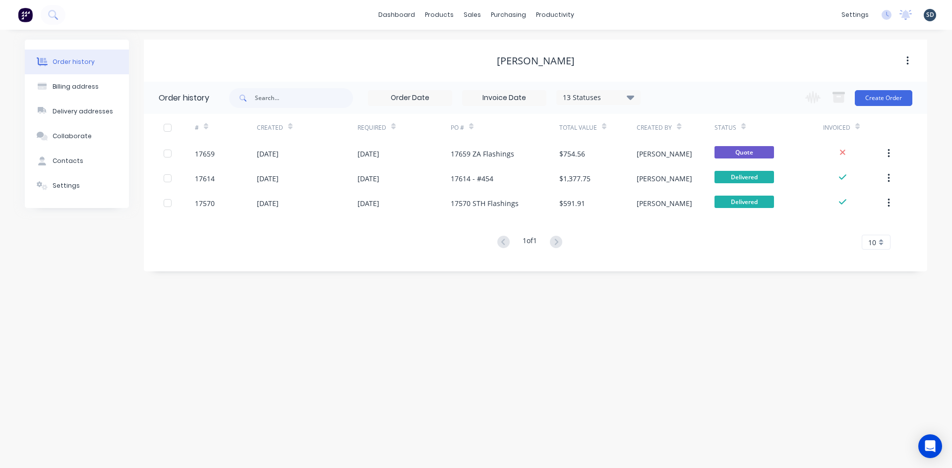 The height and width of the screenshot is (468, 952). Describe the element at coordinates (205, 203) in the screenshot. I see `div: 17570` at that location.